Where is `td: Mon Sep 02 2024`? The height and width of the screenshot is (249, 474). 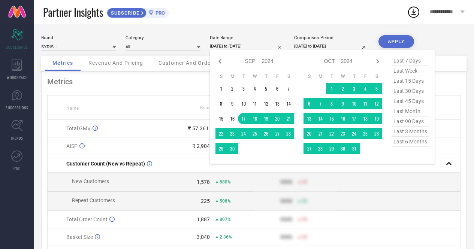 td: Mon Sep 02 2024 is located at coordinates (232, 89).